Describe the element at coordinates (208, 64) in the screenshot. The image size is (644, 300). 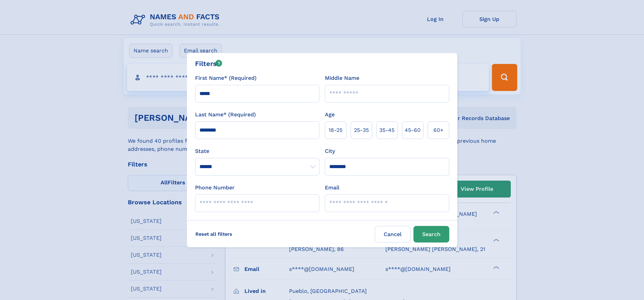
I see `div: Filters` at that location.